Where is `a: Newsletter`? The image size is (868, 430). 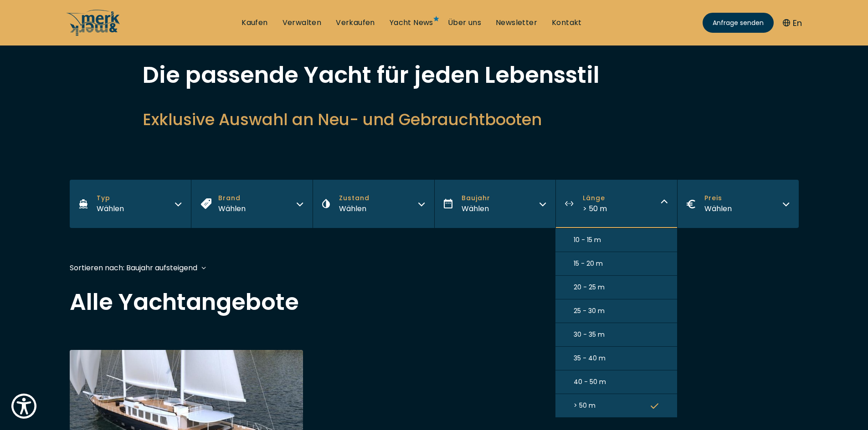 a: Newsletter is located at coordinates (516, 22).